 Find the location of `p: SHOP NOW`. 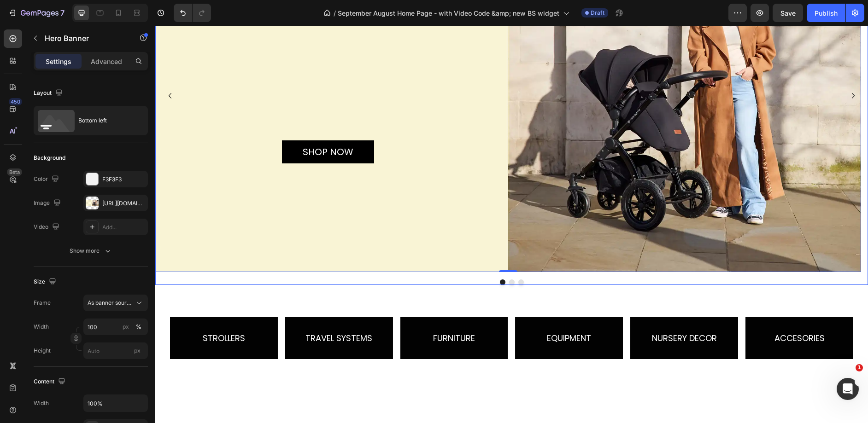

p: SHOP NOW is located at coordinates (173, 126).